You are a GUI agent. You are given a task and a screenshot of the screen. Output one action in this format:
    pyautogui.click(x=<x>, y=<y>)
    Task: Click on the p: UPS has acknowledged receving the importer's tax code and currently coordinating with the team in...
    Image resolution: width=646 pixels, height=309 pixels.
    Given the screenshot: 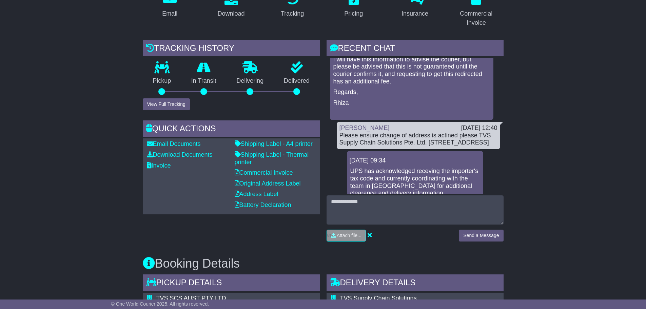 What is the action you would take?
    pyautogui.click(x=415, y=182)
    